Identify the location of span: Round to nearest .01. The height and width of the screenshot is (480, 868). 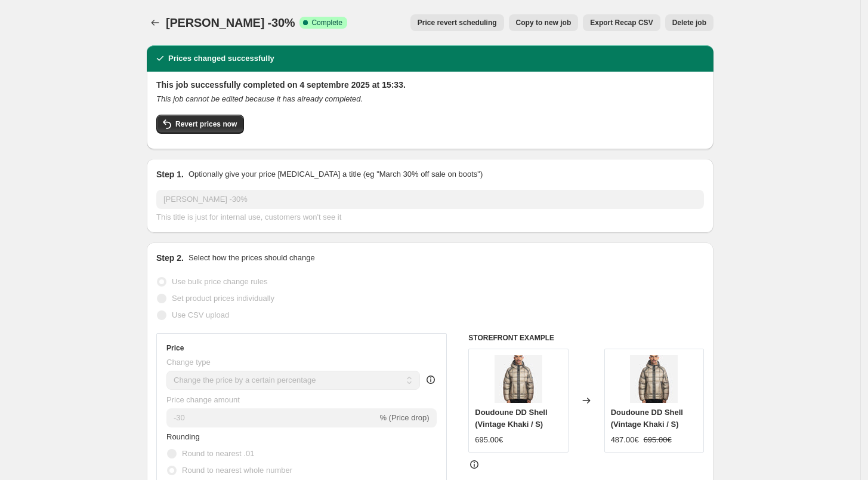
(217, 453).